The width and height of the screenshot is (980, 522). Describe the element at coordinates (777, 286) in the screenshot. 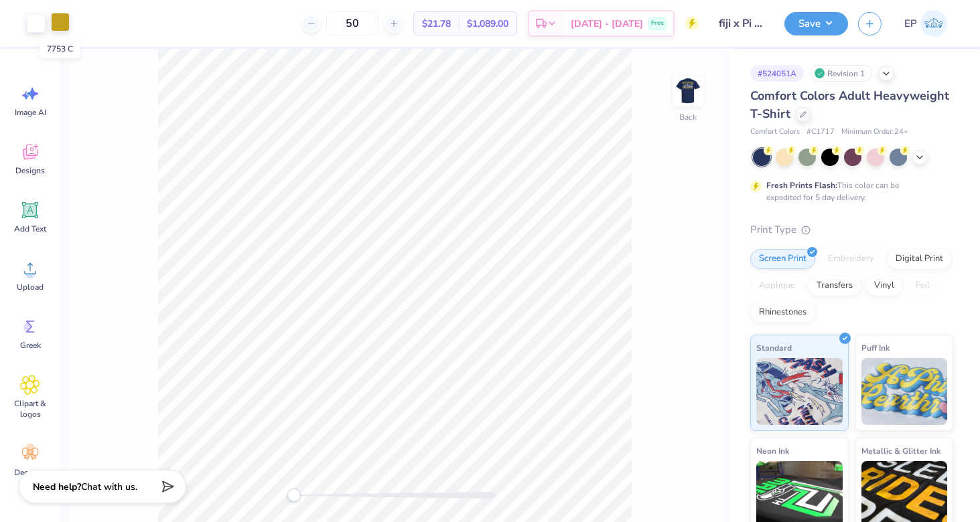

I see `div: Applique` at that location.